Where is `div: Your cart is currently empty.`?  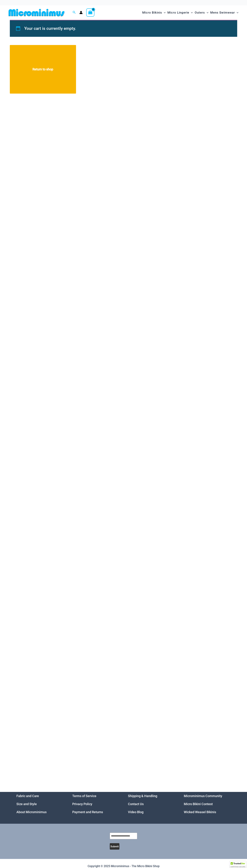
div: Your cart is currently empty. is located at coordinates (124, 28).